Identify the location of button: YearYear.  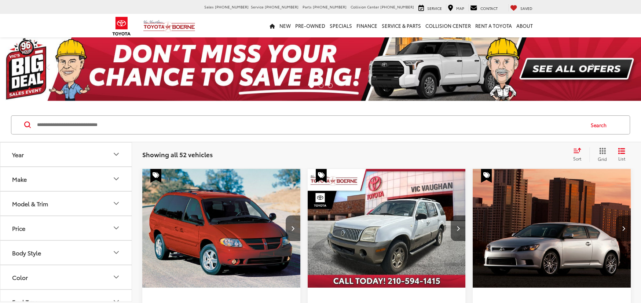
(66, 154).